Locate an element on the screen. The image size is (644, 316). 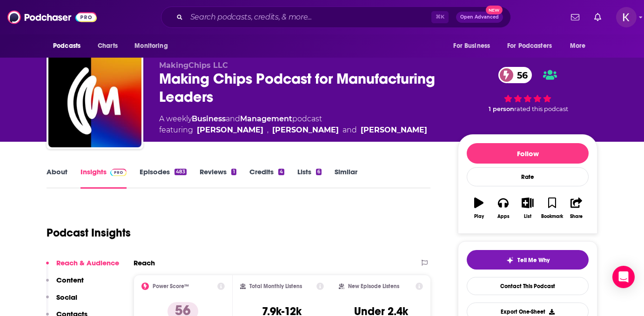
button: Follow is located at coordinates (528, 153).